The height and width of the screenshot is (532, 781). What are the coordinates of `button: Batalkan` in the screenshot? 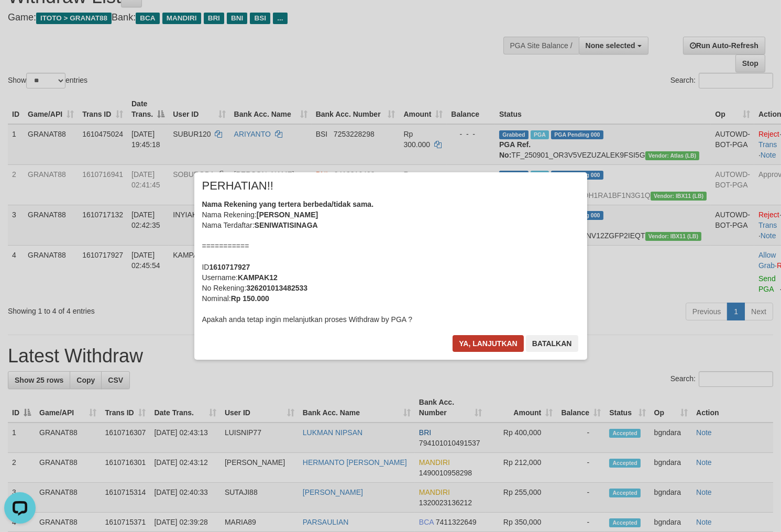 It's located at (553, 343).